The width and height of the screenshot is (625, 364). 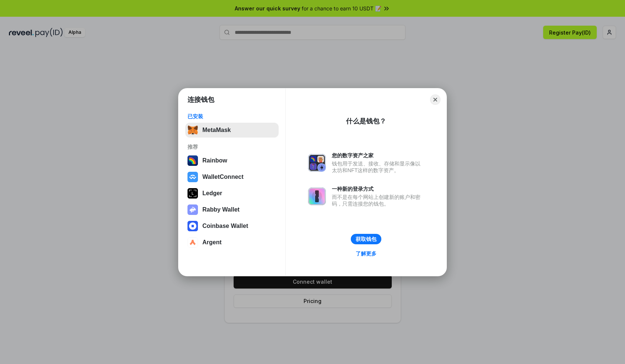 What do you see at coordinates (232, 117) in the screenshot?
I see `div: 已安装` at bounding box center [232, 117].